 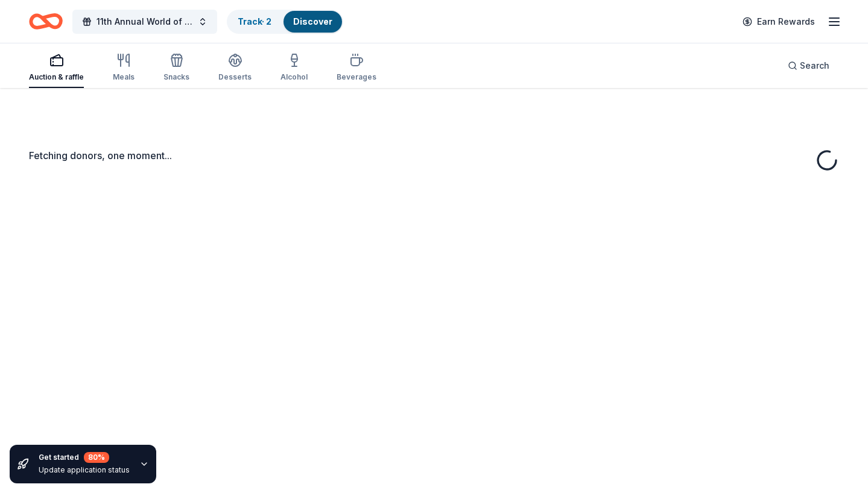 What do you see at coordinates (56, 68) in the screenshot?
I see `button: Auction & raffle` at bounding box center [56, 68].